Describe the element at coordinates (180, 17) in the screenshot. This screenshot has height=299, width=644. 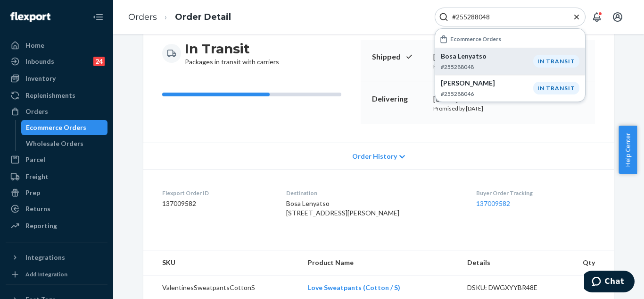
I see `ol: breadcrumbs` at that location.